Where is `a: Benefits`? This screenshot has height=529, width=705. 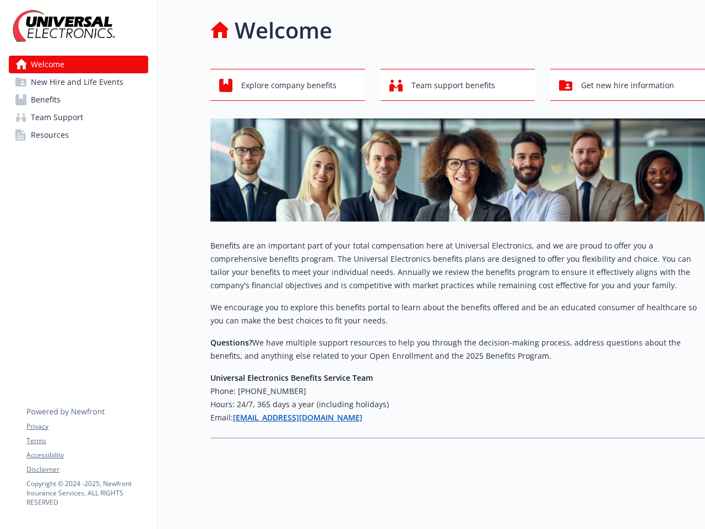 a: Benefits is located at coordinates (78, 100).